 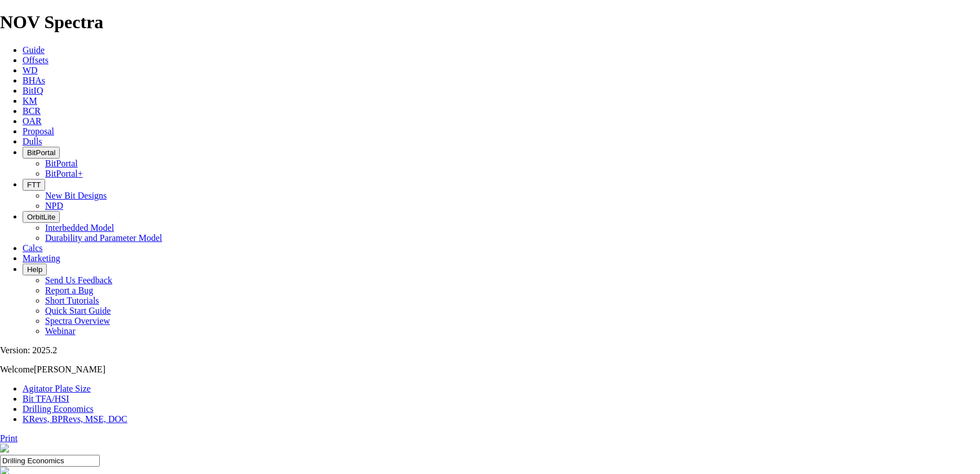 I want to click on button: OrbitLite, so click(x=41, y=217).